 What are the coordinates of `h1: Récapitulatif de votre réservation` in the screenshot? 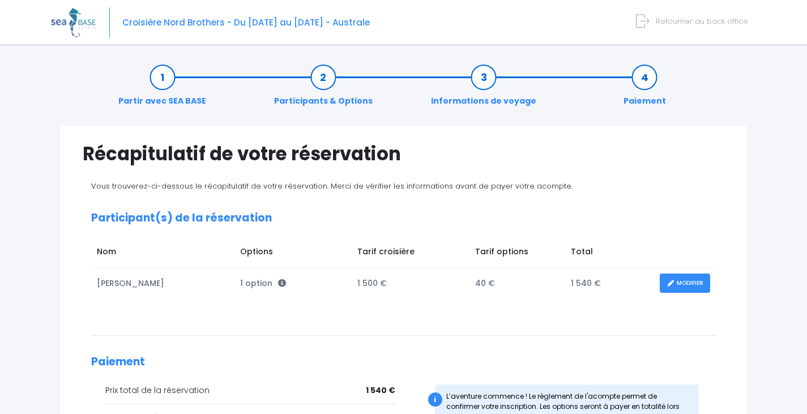 It's located at (403, 154).